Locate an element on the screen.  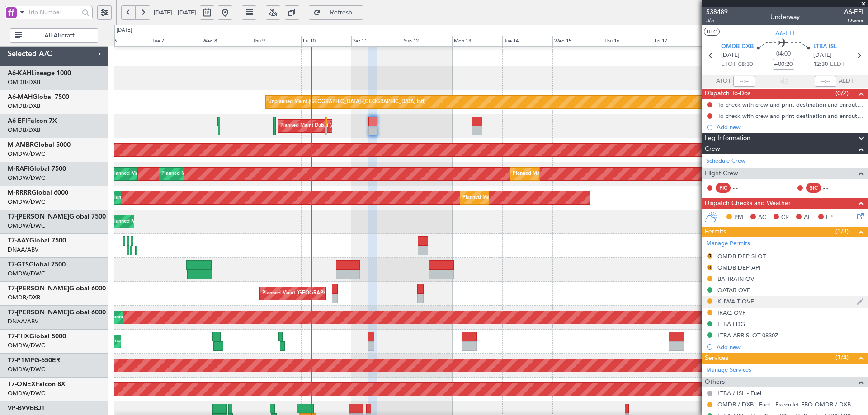
span: All Aircraft is located at coordinates (59, 36).